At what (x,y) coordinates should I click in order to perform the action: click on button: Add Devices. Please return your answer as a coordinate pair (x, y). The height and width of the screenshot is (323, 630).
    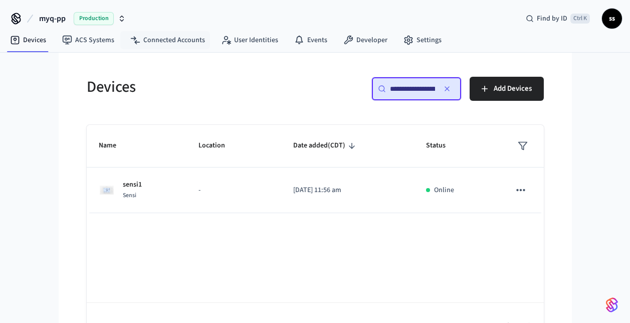
    Looking at the image, I should click on (507, 89).